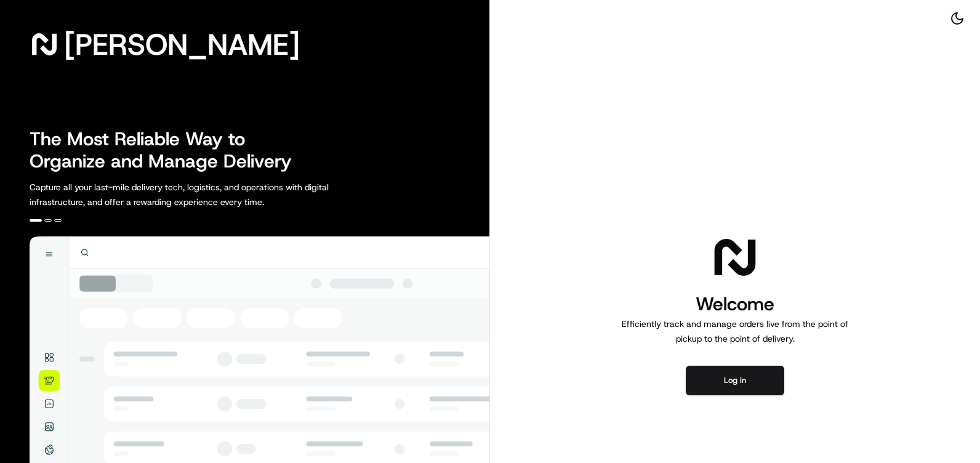 The height and width of the screenshot is (463, 980). I want to click on p: Capture all your last-mile delivery tech, logistics, and operations with digital infrastructure, ..., so click(207, 194).